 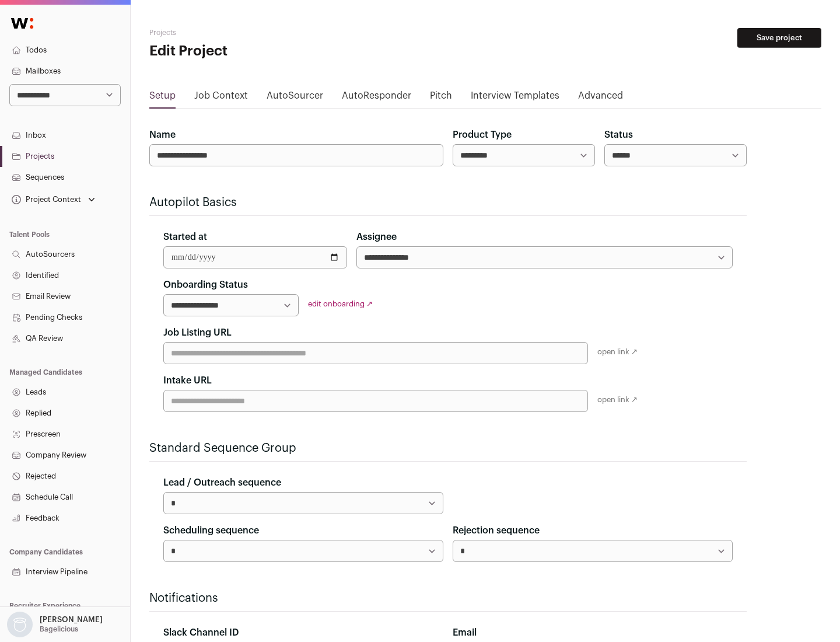 I want to click on label: Lead / Outreach sequence, so click(x=222, y=483).